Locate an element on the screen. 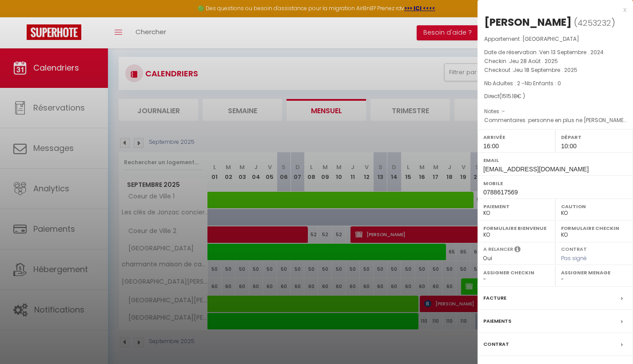 The image size is (633, 364). span: 16:00 is located at coordinates (491, 146).